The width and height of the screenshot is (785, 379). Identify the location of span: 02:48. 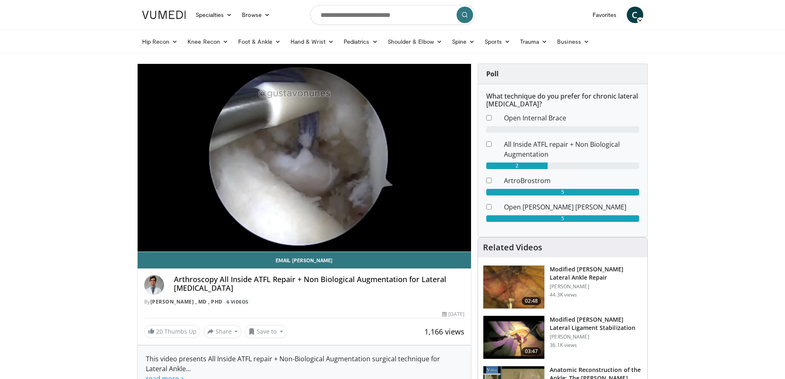
(532, 301).